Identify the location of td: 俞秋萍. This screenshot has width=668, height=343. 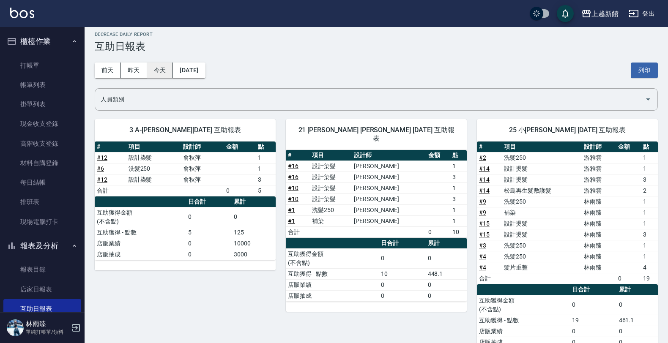
(202, 158).